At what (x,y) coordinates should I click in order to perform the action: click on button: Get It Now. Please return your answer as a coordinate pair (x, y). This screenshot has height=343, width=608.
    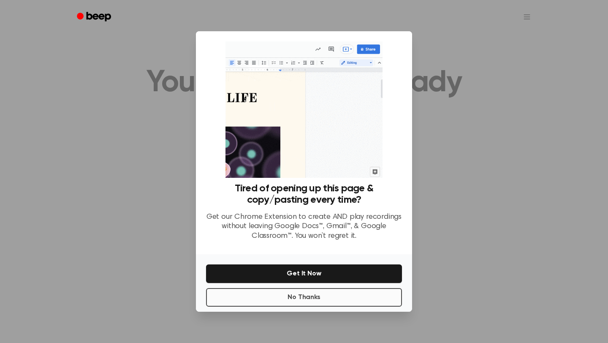
    Looking at the image, I should click on (304, 273).